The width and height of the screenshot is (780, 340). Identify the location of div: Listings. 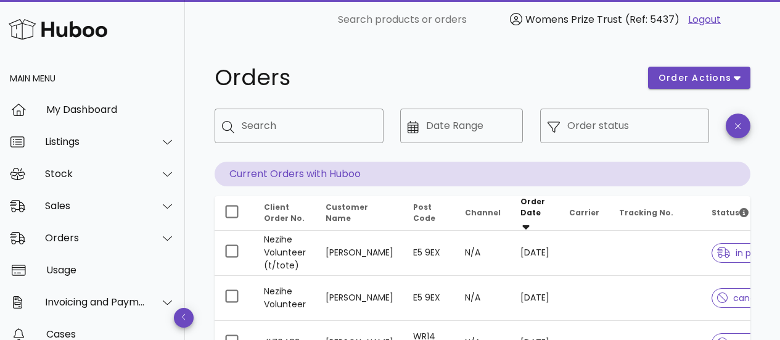
(95, 141).